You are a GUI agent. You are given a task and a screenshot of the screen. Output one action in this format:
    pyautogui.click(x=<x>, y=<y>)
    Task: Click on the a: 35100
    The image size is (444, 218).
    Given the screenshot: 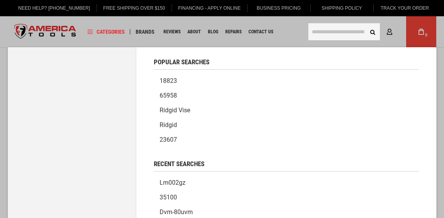 What is the action you would take?
    pyautogui.click(x=287, y=197)
    